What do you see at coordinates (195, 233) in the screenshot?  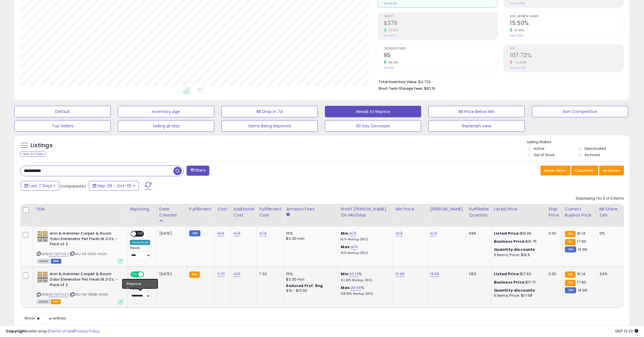 I see `small: FBM` at bounding box center [195, 233].